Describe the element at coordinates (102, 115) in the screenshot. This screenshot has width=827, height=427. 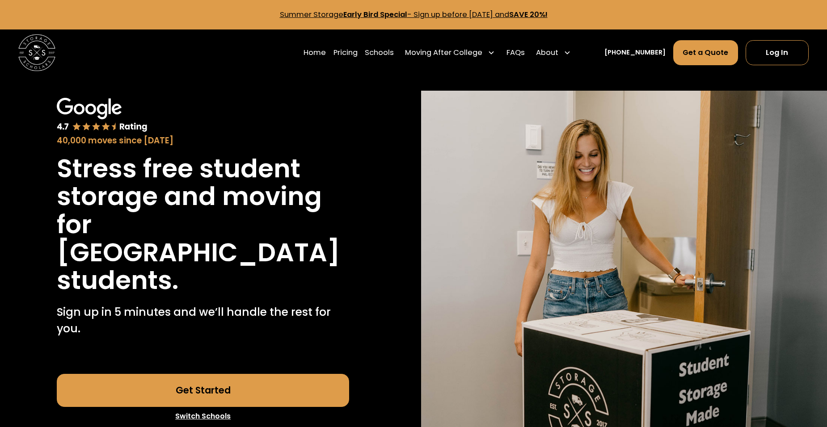
I see `img: Google 4.7 star rating` at that location.